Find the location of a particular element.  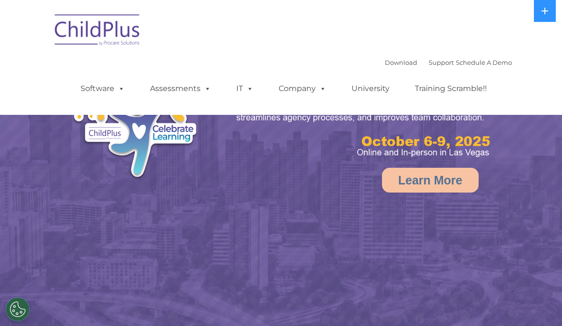

a: Schedule A Demo is located at coordinates (484, 62).